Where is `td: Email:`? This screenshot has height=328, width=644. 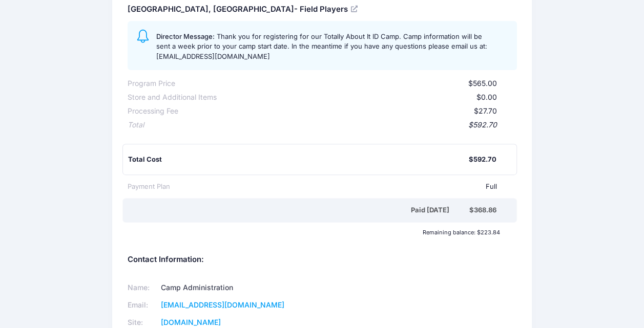 td: Email: is located at coordinates (143, 305).